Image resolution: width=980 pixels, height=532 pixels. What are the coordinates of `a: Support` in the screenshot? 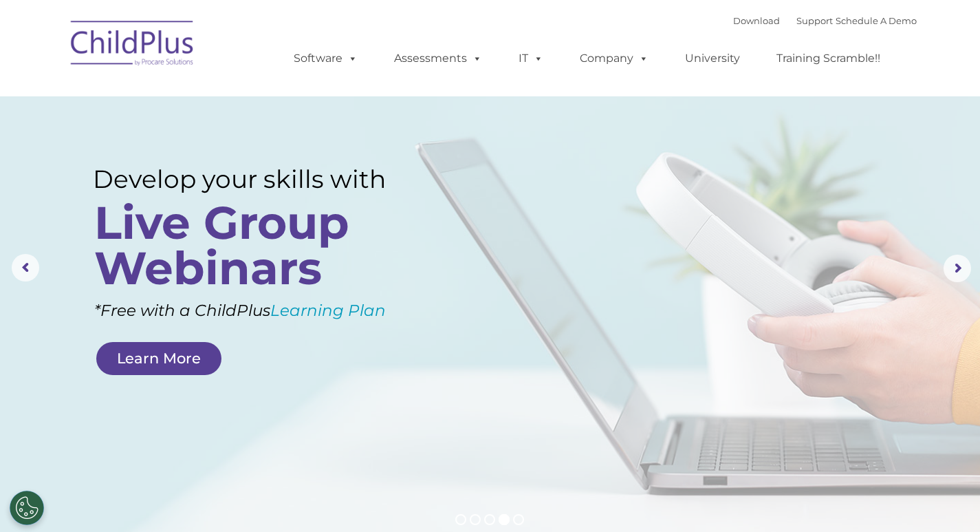 It's located at (815, 21).